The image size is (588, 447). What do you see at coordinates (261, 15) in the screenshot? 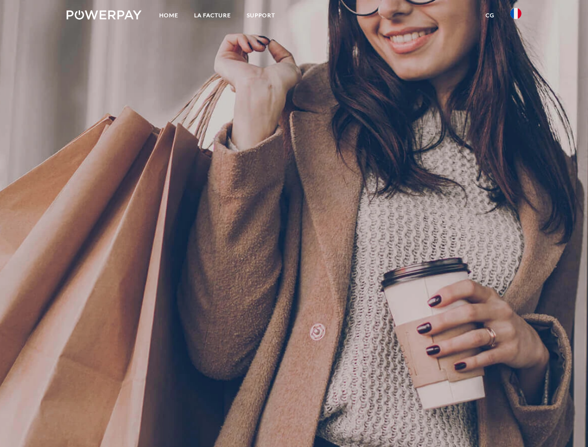
I see `a: Support` at bounding box center [261, 15].